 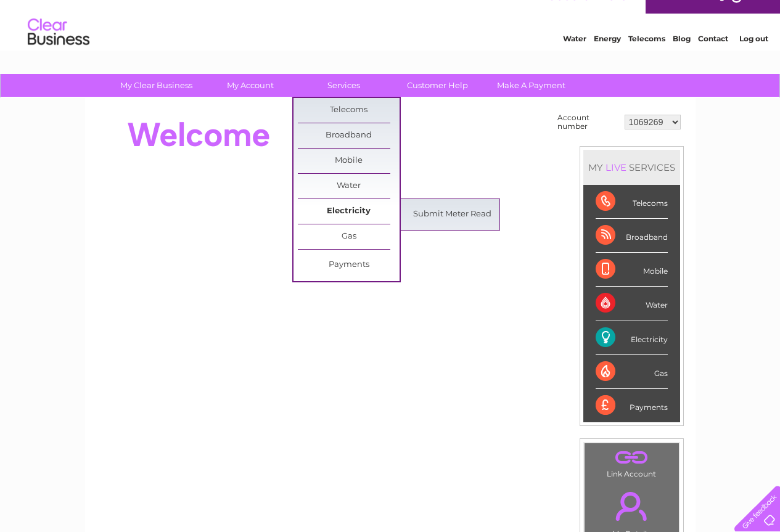 I want to click on a: Submit Meter Read, so click(x=452, y=215).